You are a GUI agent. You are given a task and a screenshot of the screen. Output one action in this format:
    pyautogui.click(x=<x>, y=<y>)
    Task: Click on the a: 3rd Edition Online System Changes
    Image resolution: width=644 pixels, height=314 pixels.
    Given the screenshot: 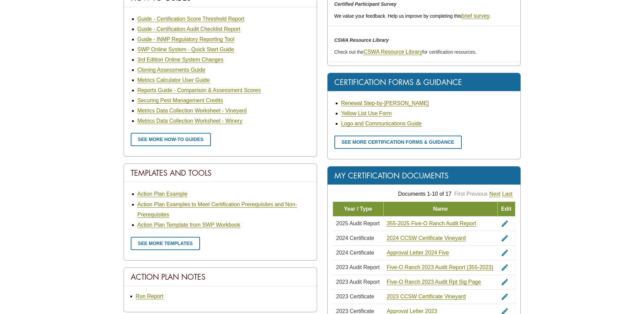 What is the action you would take?
    pyautogui.click(x=180, y=60)
    